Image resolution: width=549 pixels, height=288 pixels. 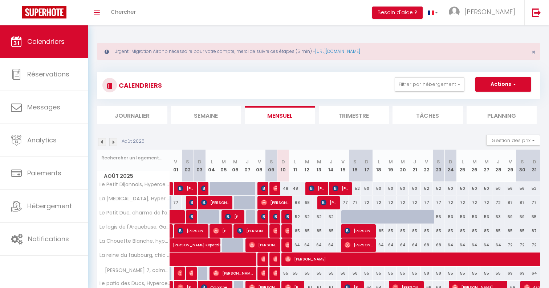 What do you see at coordinates (135, 227) in the screenshot?
I see `span: Le logis de l'Arquebuse, Gare` at bounding box center [135, 227].